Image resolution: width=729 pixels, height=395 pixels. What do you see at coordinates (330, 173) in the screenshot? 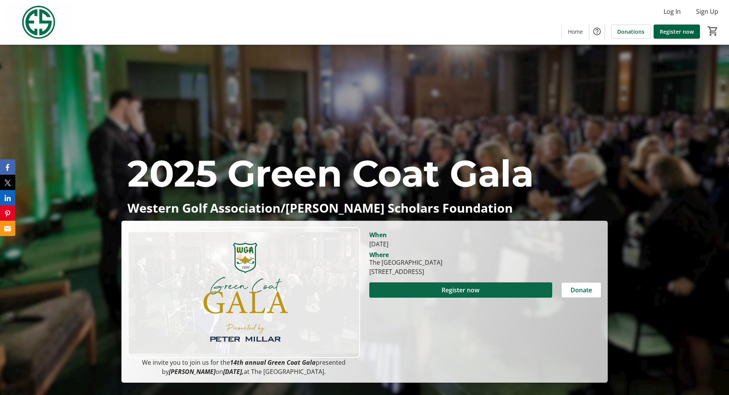
I see `span: 2025 Green Coat Gala` at bounding box center [330, 173].